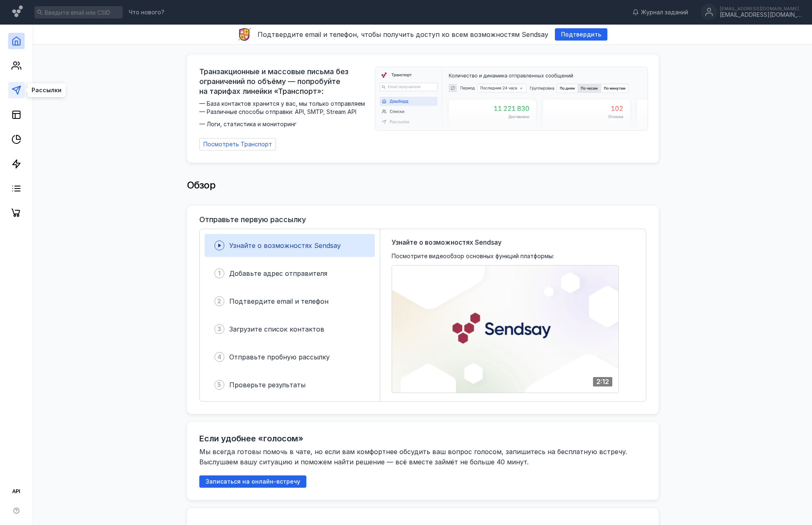 The height and width of the screenshot is (525, 812). I want to click on span: — База контактов хранится у вас, мы только отправляем — Различные способы отправки: API, SMTP, St..., so click(285, 114).